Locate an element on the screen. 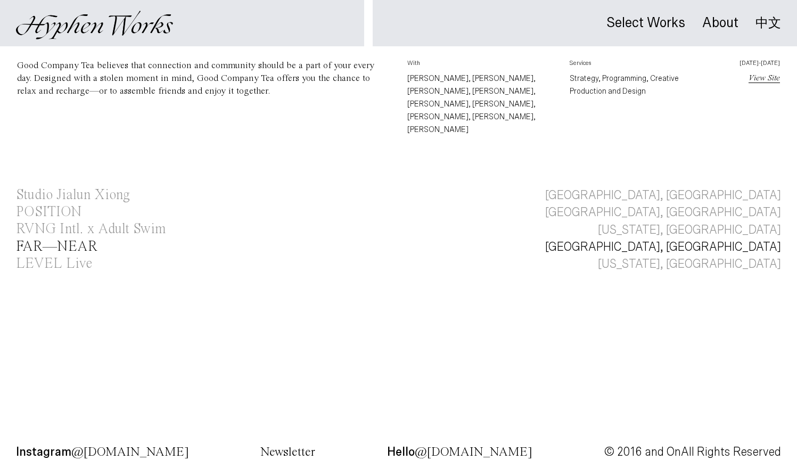 The image size is (797, 460). div: Select Works is located at coordinates (645, 23).